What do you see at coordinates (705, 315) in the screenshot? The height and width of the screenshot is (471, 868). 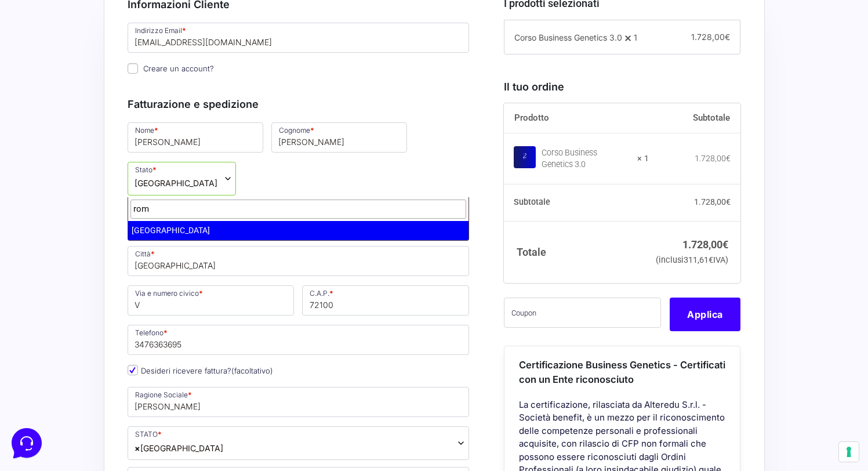 I see `button: Applica` at bounding box center [705, 315].